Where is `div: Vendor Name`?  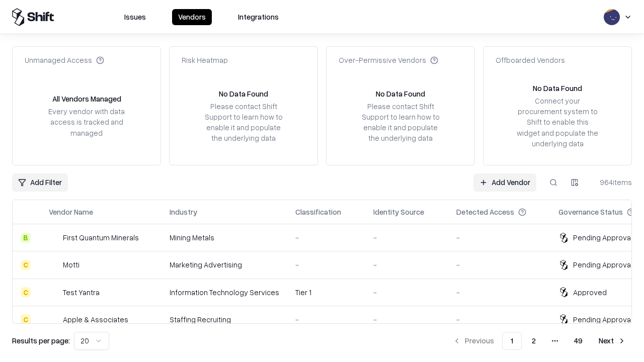
div: Vendor Name is located at coordinates (71, 212).